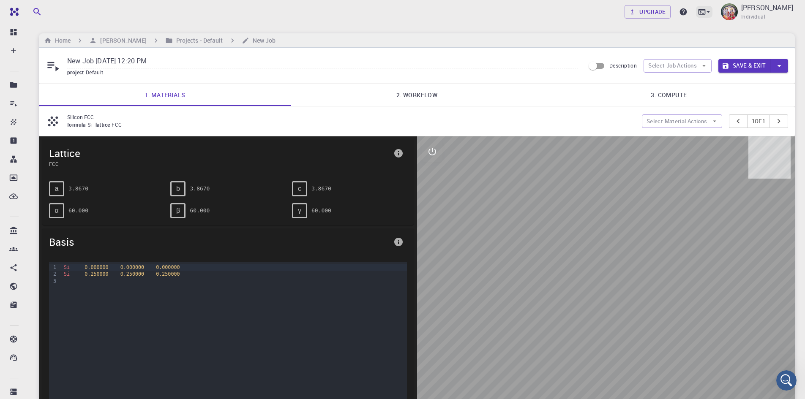  Describe the element at coordinates (85, 266) in the screenshot. I see `textarea: Message…` at that location.